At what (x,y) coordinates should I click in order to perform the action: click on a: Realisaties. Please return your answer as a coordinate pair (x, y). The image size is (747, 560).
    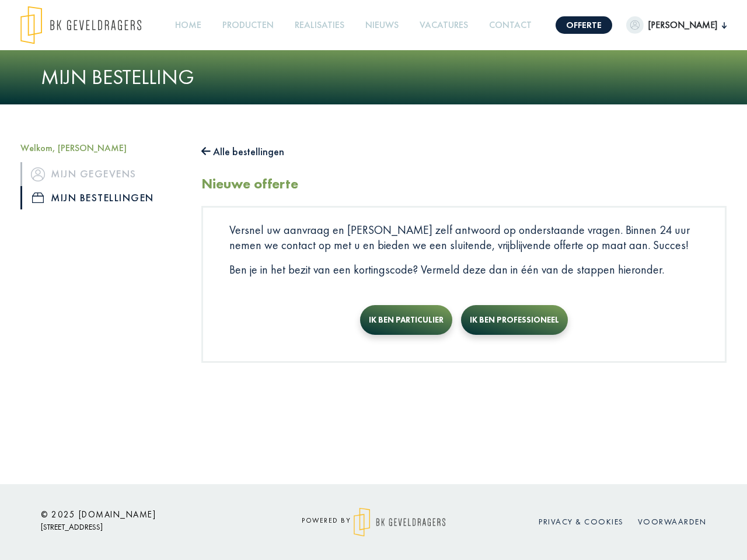
    Looking at the image, I should click on (319, 25).